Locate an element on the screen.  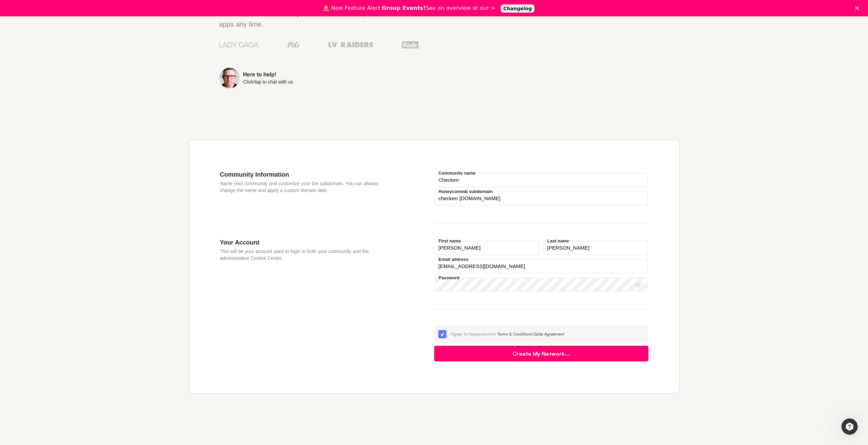
div: 🚨 New Feature Alert: See an overview at our > is located at coordinates (409, 8).